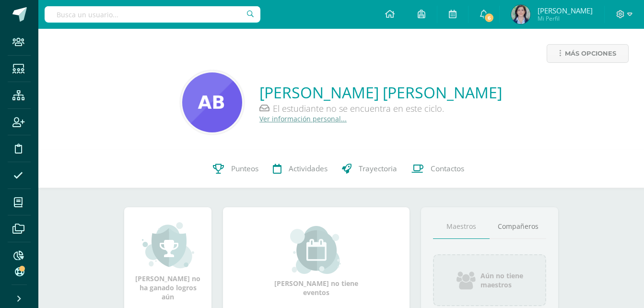 This screenshot has height=308, width=644. Describe the element at coordinates (587, 54) in the screenshot. I see `a: Más opciones` at that location.